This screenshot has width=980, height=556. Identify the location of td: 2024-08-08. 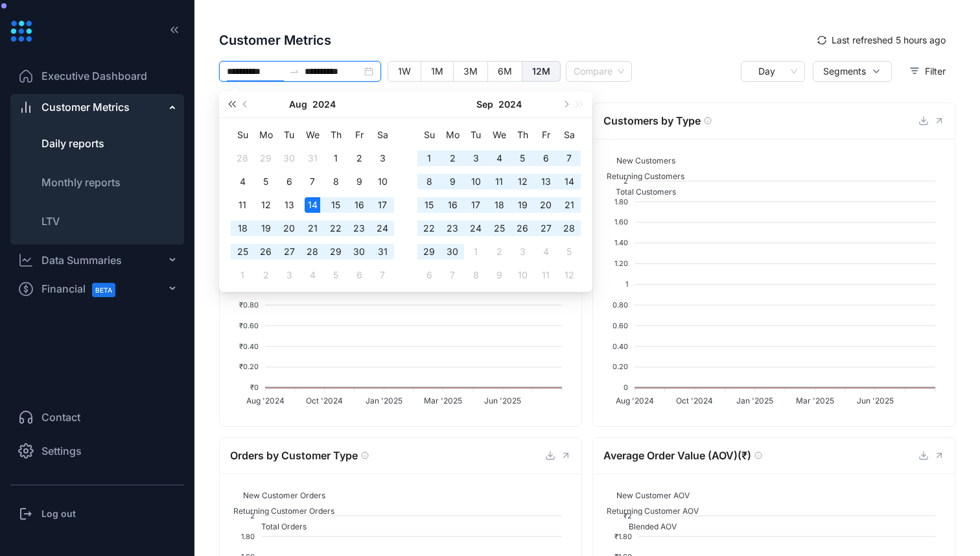
(335, 182).